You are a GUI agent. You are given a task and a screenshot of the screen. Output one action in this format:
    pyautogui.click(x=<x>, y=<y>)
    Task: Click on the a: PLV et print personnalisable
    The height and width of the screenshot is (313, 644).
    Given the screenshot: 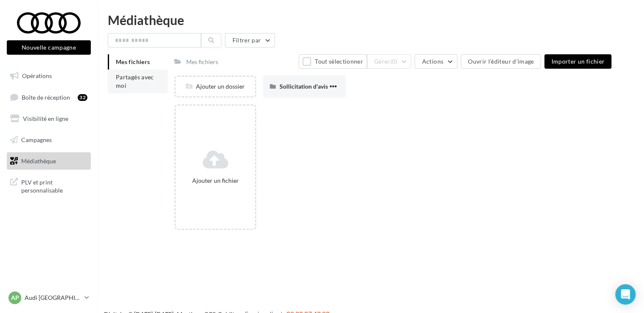 What is the action you would take?
    pyautogui.click(x=49, y=185)
    